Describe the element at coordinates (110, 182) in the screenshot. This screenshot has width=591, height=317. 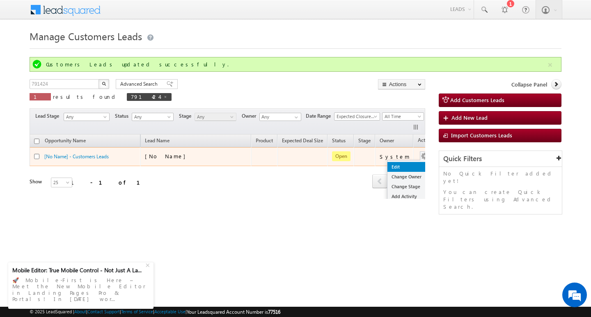
I see `div: 1 - 1 of 1` at that location.